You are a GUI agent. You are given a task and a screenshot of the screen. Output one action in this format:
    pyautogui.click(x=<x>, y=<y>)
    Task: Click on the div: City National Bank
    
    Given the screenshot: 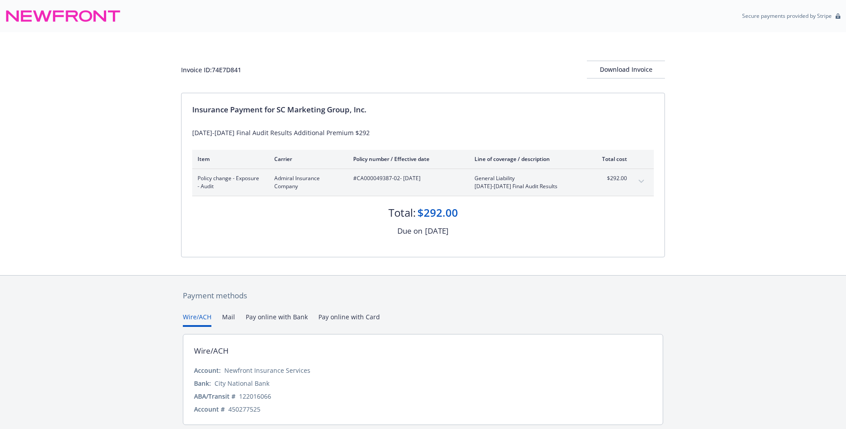 What is the action you would take?
    pyautogui.click(x=242, y=383)
    